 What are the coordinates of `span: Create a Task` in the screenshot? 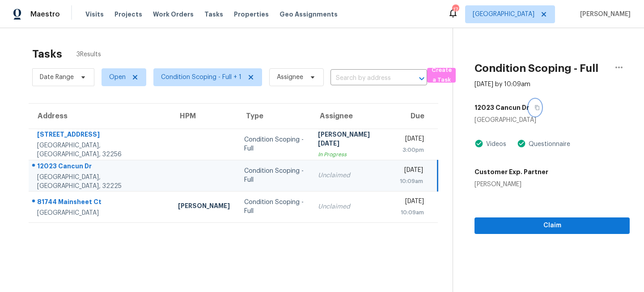 It's located at (442, 75).